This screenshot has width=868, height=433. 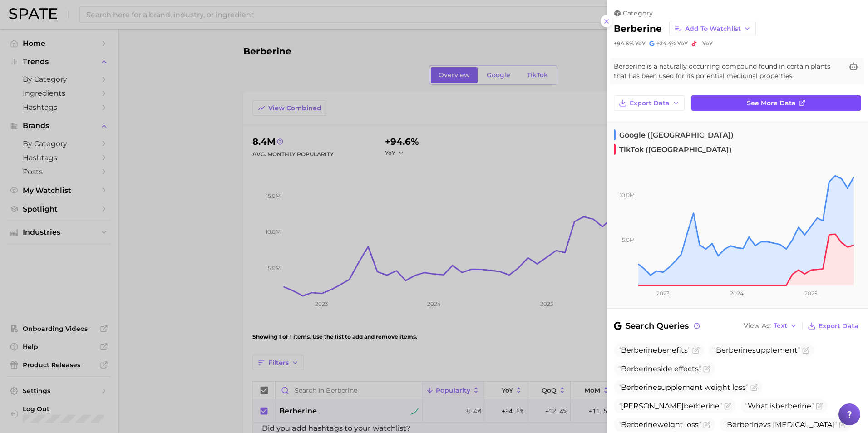 I want to click on h2: berberine, so click(x=638, y=29).